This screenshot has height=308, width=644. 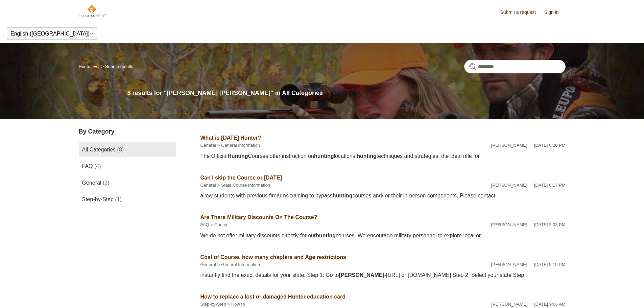 What do you see at coordinates (92, 11) in the screenshot?
I see `img: Hunter-Ed Help Center home page` at bounding box center [92, 11].